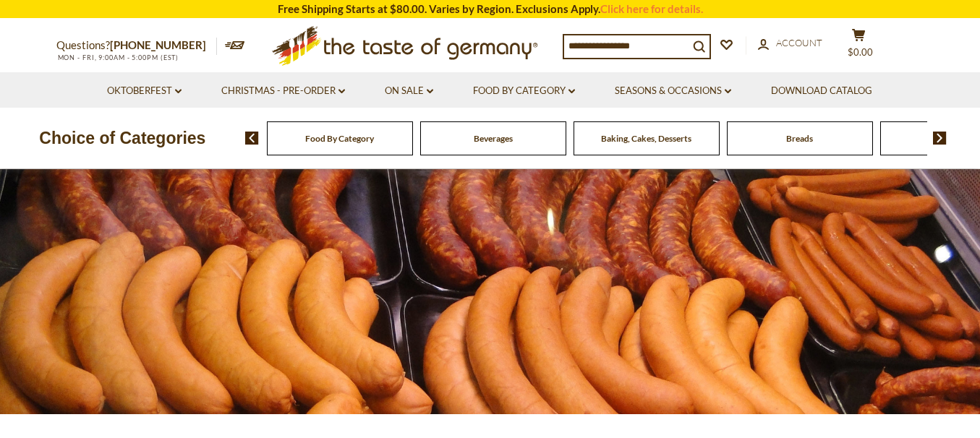 The height and width of the screenshot is (438, 980). Describe the element at coordinates (409, 91) in the screenshot. I see `a: On Sale` at that location.